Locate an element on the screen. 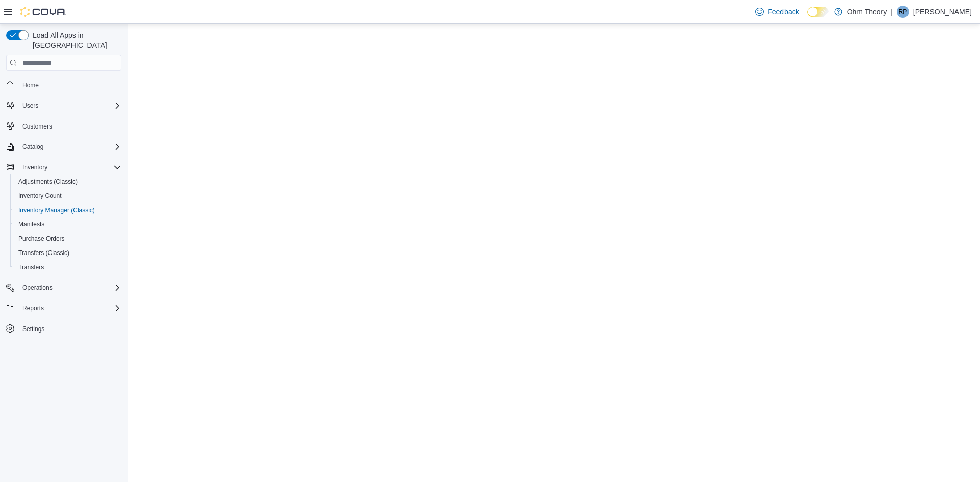  button: Inventory Manager (Classic) is located at coordinates (68, 210).